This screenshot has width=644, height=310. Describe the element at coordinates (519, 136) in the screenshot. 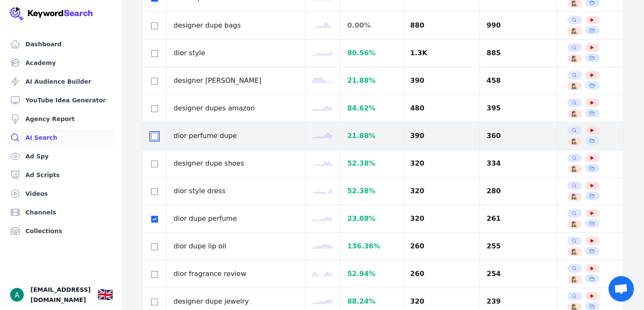

I see `div: 360` at that location.